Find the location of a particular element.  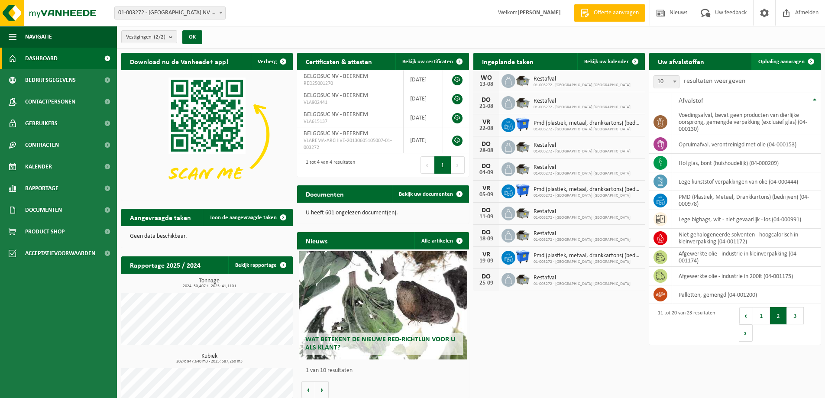

a: Bekijk rapportage is located at coordinates (260, 265).